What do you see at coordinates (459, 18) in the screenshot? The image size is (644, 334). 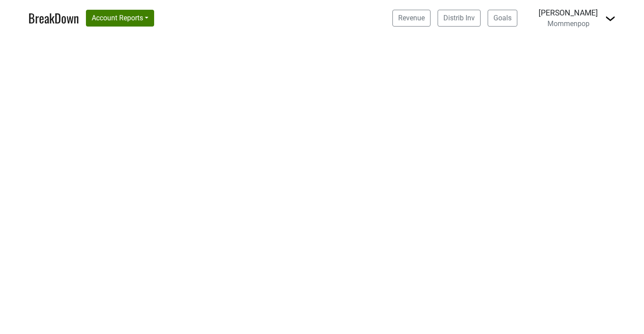 I see `a: Distrib Inv` at bounding box center [459, 18].